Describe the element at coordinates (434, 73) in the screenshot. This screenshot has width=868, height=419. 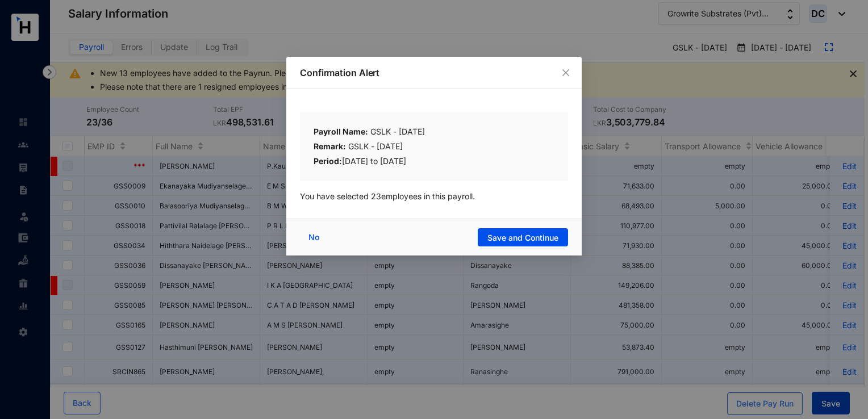
I see `p: Confirmation Alert` at that location.